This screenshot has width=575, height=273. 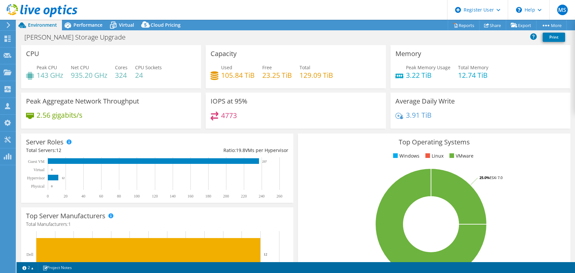 What do you see at coordinates (279, 196) in the screenshot?
I see `text: 260` at bounding box center [279, 196].